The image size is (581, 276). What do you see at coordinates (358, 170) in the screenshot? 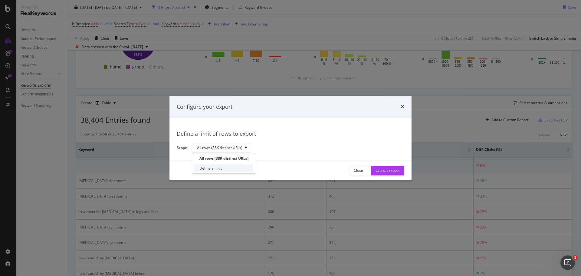
I see `button: Close` at bounding box center [358, 170].